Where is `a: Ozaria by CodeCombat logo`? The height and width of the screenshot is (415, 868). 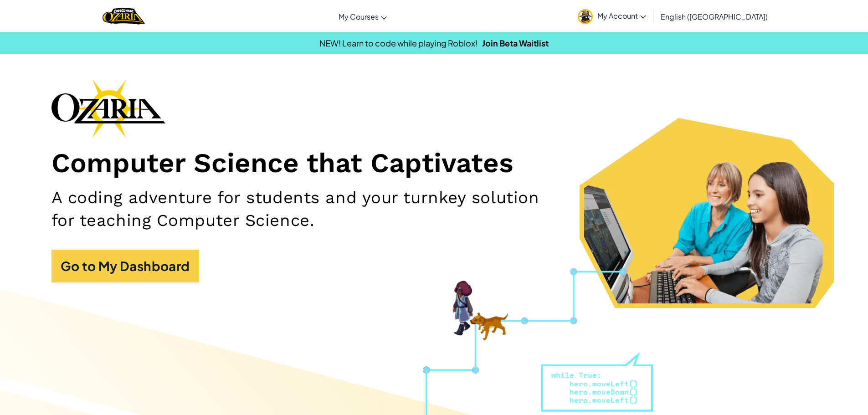
a: Ozaria by CodeCombat logo is located at coordinates (123, 16).